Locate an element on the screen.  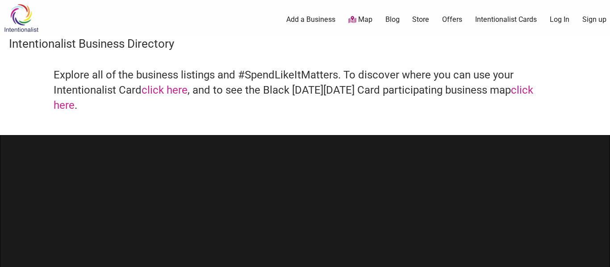
a: Sign up is located at coordinates (594, 20).